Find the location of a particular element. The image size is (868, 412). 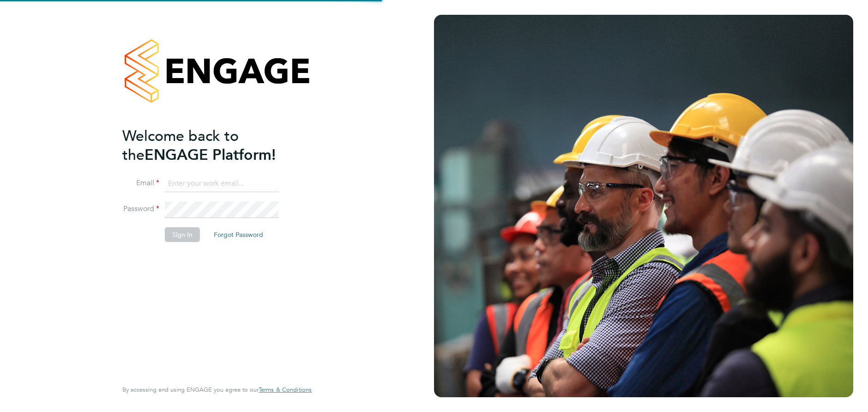

span: Welcome back to the is located at coordinates (180, 146).